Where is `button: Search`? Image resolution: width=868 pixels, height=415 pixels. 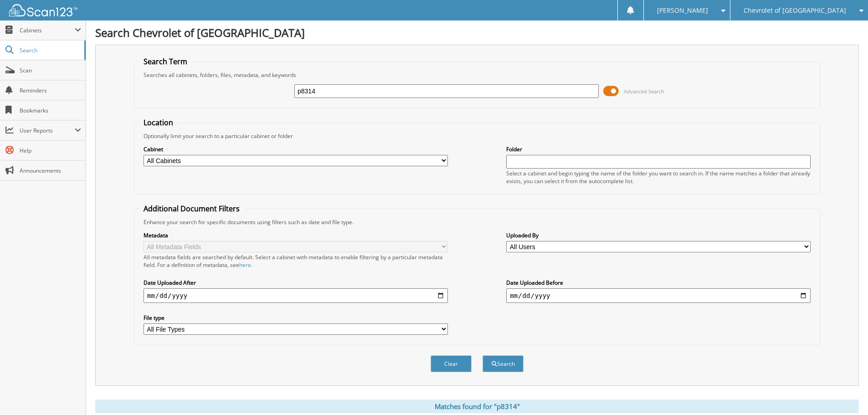 button: Search is located at coordinates (503, 363).